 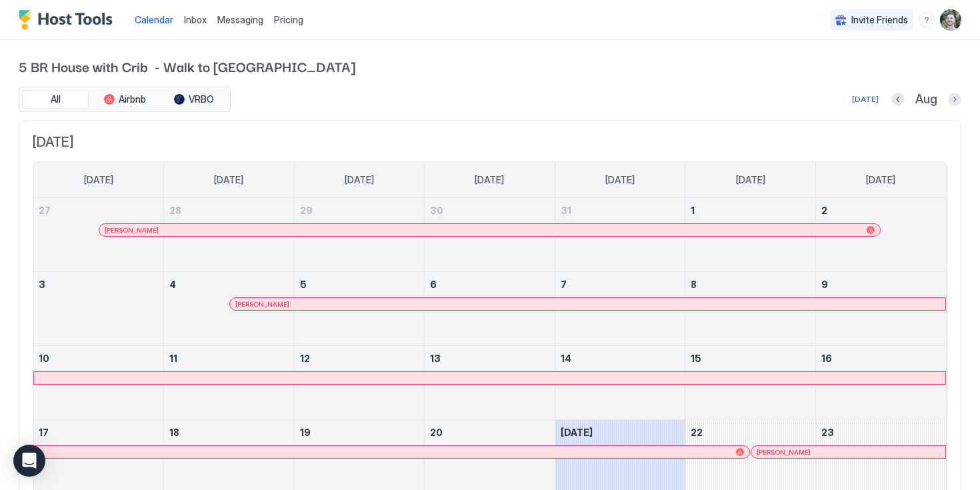 What do you see at coordinates (489, 284) in the screenshot?
I see `a: August 6, 2025` at bounding box center [489, 284].